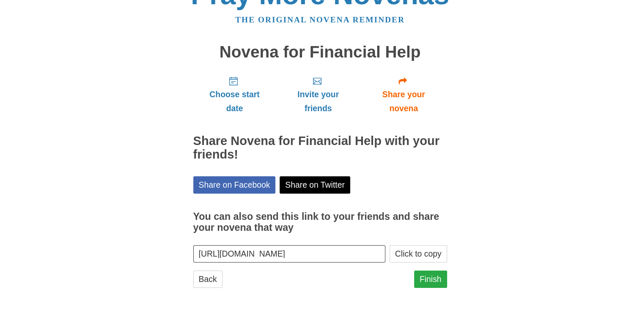  I want to click on a: Share on Facebook, so click(234, 185).